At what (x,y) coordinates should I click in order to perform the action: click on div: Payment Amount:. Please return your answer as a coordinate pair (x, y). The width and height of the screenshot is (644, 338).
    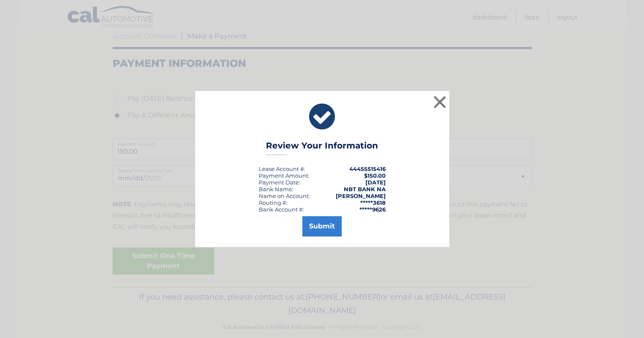
    Looking at the image, I should click on (284, 176).